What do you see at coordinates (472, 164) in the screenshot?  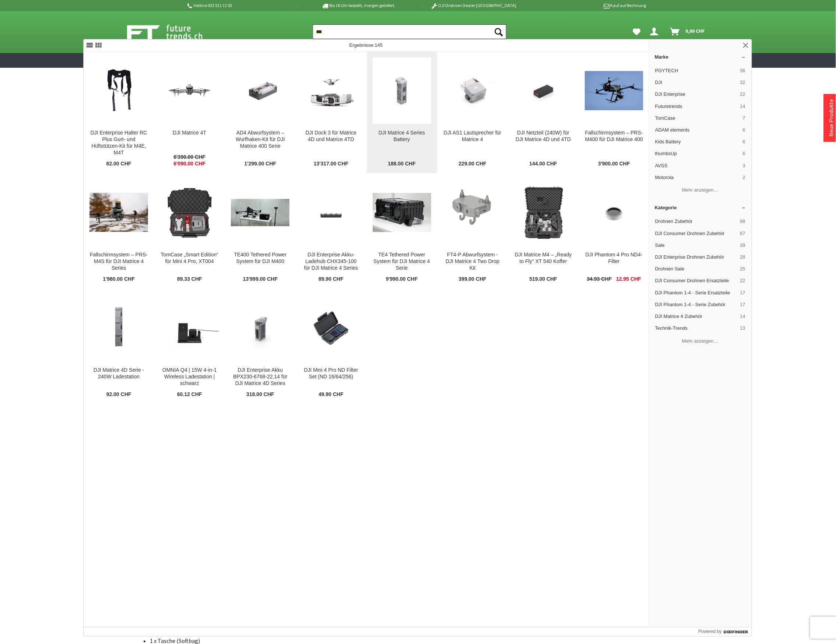 I see `span: 229.00 CHF` at bounding box center [472, 164].